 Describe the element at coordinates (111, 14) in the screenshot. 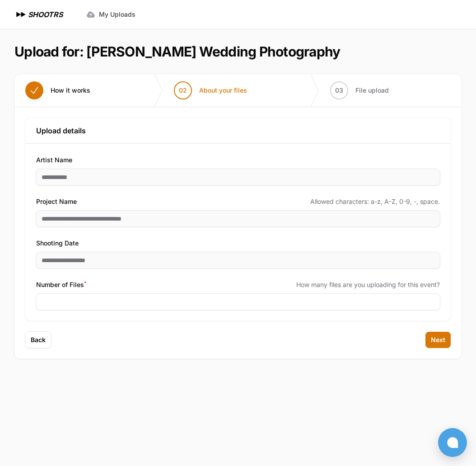

I see `a: My Uploads` at that location.